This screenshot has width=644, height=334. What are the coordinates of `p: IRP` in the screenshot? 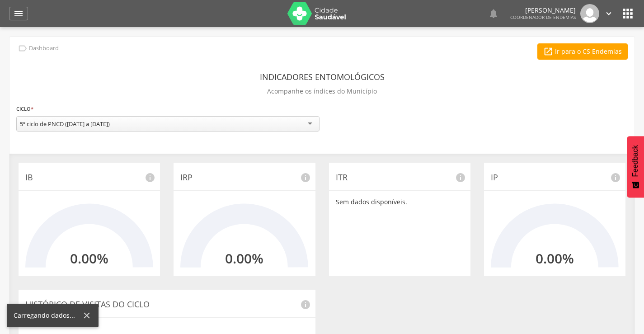 It's located at (244, 177).